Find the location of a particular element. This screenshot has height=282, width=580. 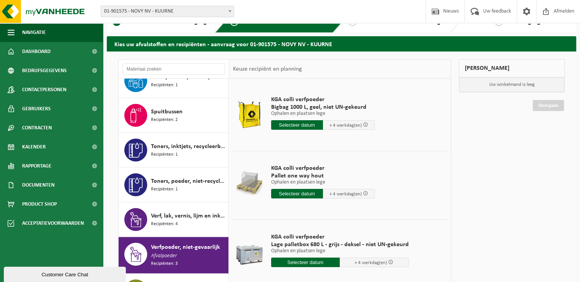

span: Recipiënten: 4 is located at coordinates (164, 224).